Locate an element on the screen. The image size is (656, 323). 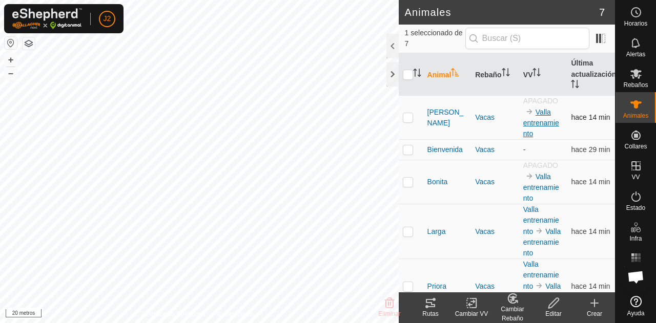
font: Bonita is located at coordinates (438, 182).